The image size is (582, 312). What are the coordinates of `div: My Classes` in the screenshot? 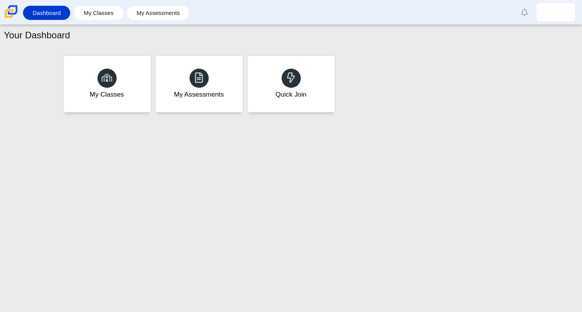 It's located at (107, 94).